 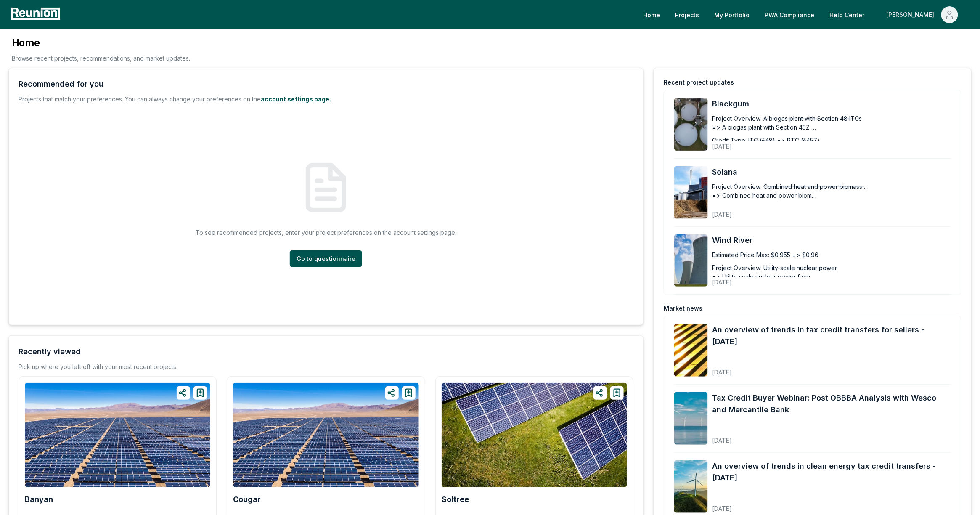 I want to click on div: Pick up where you left off with your most recent projects., so click(x=98, y=367).